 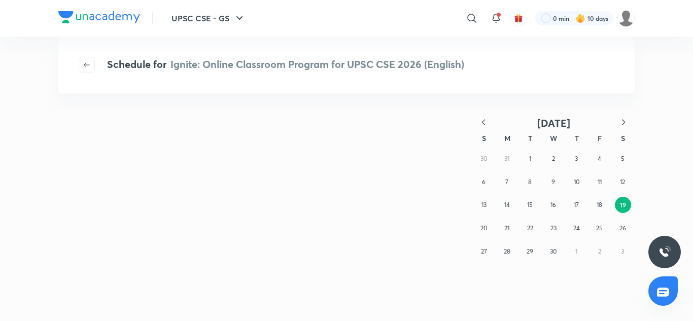 What do you see at coordinates (623, 182) in the screenshot?
I see `button: April 12, 2025` at bounding box center [623, 182].